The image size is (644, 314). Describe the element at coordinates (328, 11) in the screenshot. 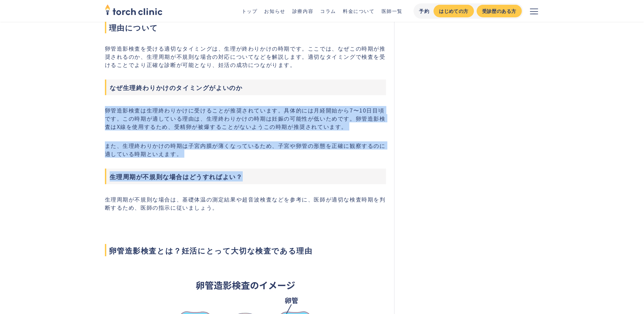

I see `a: コラム` at that location.